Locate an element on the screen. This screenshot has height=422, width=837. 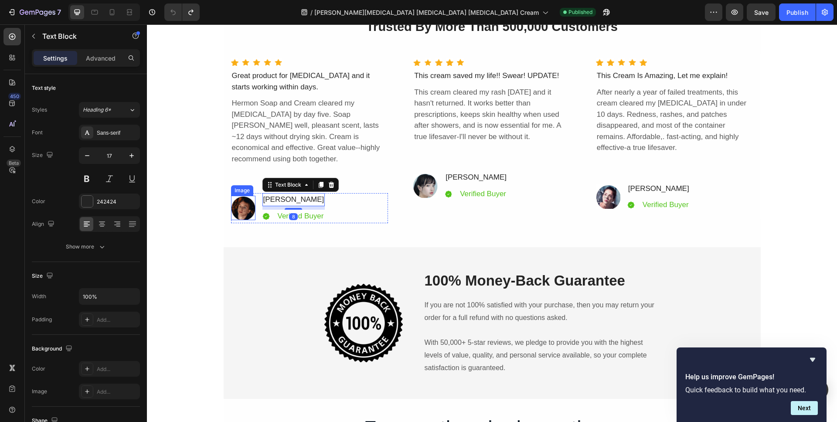
div: Help us improve GemPages! is located at coordinates (752, 385).